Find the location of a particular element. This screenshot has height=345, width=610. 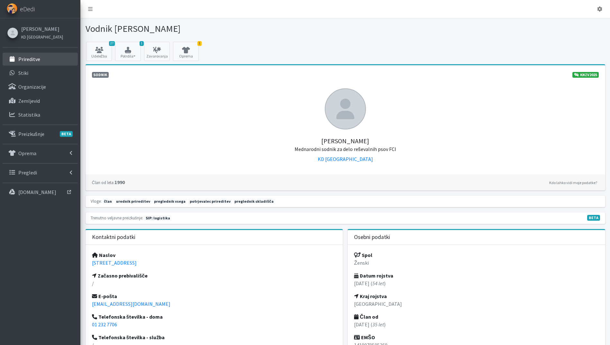

strong: Naslov is located at coordinates (104, 255).